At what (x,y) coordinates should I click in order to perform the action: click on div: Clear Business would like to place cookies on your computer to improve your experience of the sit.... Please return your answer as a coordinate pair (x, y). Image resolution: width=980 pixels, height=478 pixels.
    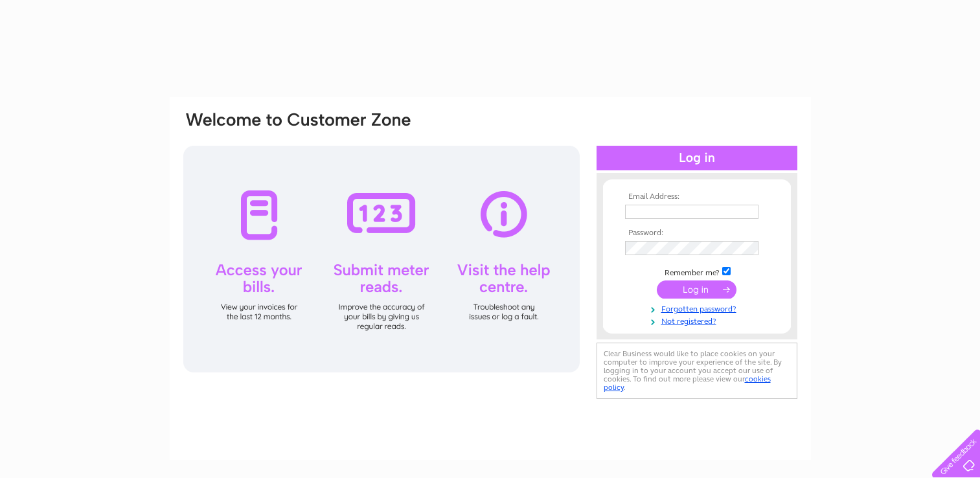
    Looking at the image, I should click on (697, 370).